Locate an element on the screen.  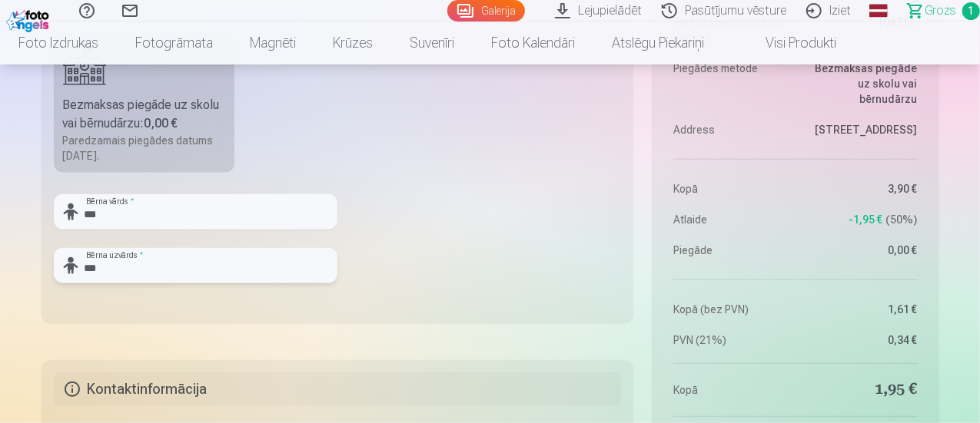
span: -1,95 € is located at coordinates (866, 220).